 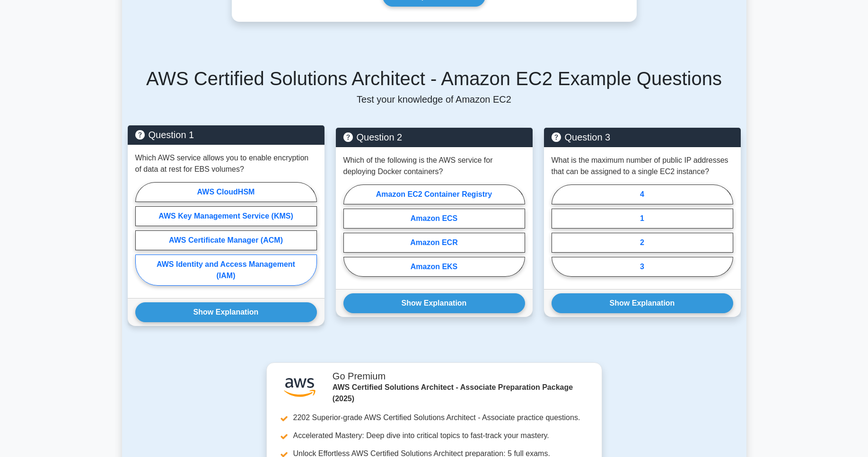 What do you see at coordinates (643, 267) in the screenshot?
I see `label: 3` at bounding box center [643, 267].